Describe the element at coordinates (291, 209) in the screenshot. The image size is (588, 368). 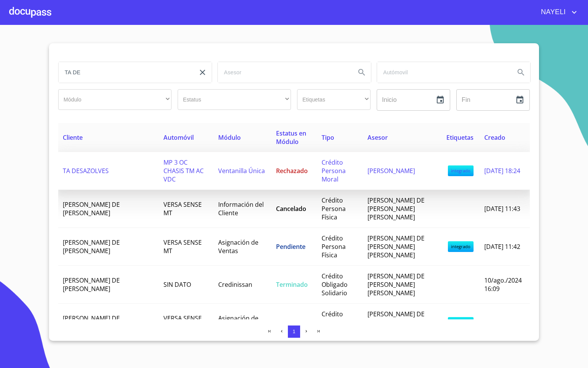
I see `span: Cancelado` at that location.